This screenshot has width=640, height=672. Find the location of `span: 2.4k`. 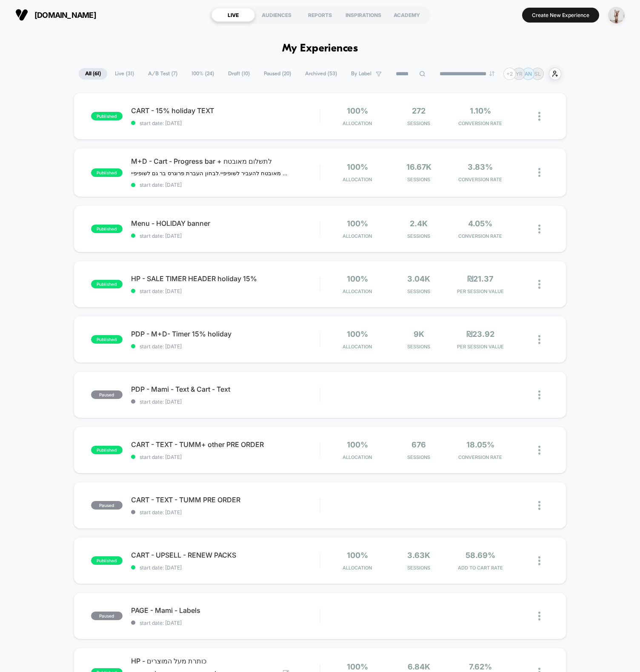

span: 2.4k is located at coordinates (418, 223).